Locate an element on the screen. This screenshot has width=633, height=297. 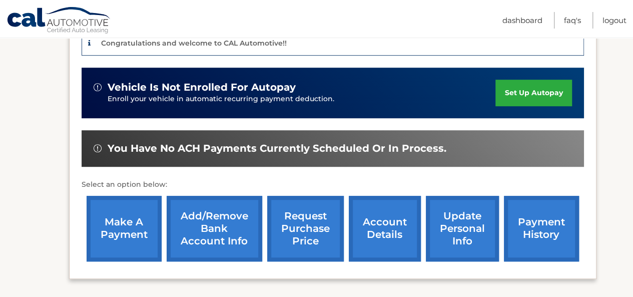
p: Congratulations and welcome to CAL Automotive!! is located at coordinates (194, 43).